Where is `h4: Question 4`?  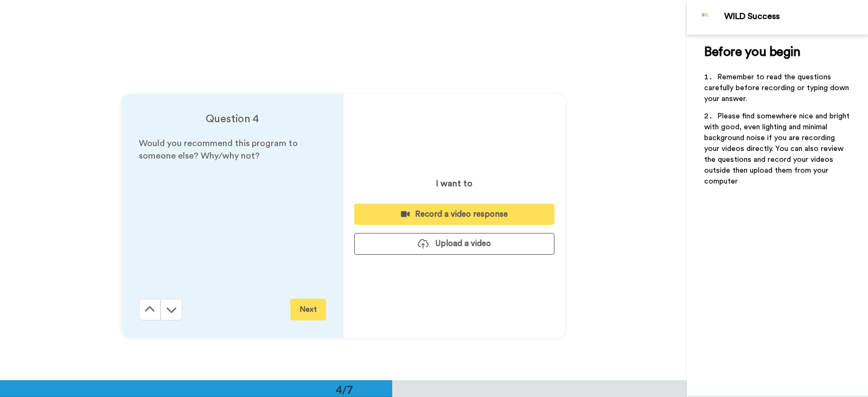
h4: Question 4 is located at coordinates (232, 119).